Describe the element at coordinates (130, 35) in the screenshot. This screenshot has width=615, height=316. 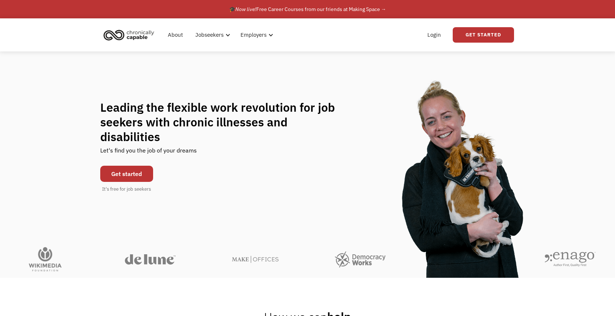
I see `a: home` at that location.